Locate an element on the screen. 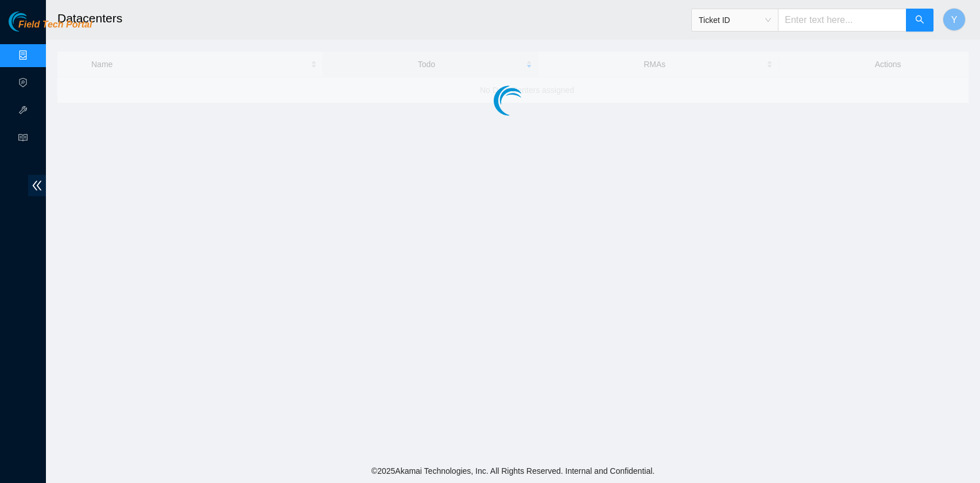  button: Y is located at coordinates (954, 19).